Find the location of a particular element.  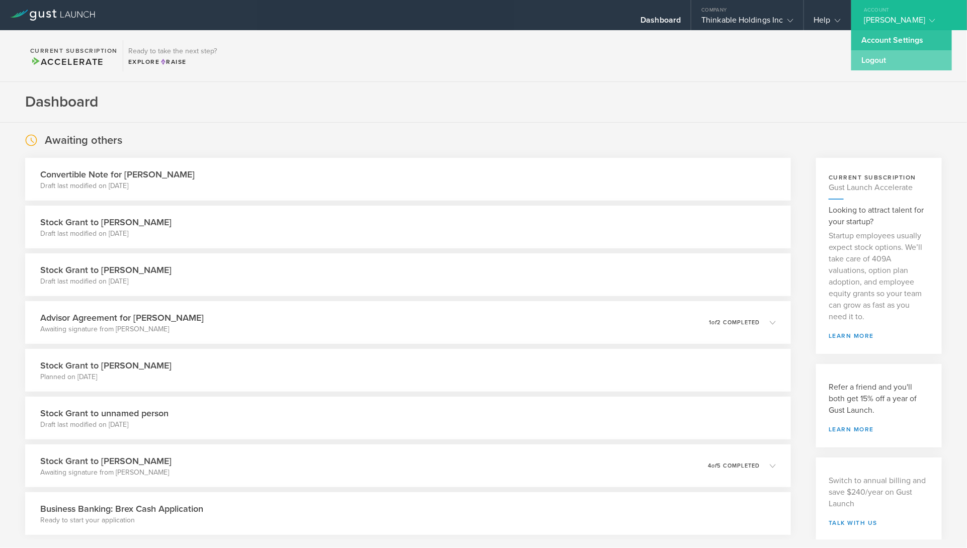

h2: Current Subscription is located at coordinates (74, 51).